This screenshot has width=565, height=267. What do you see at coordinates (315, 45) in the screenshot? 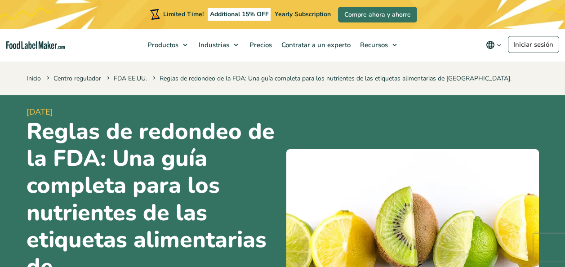
I see `span: Contratar a un experto` at bounding box center [315, 45].